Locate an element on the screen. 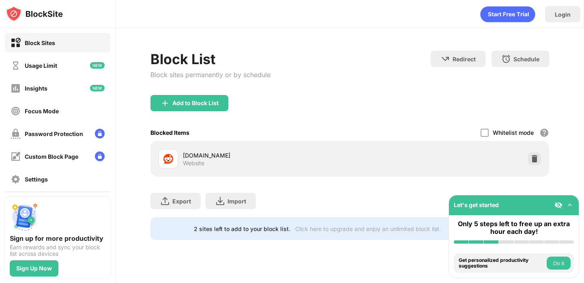 This screenshot has width=584, height=283. img: logo-blocksite.svg is located at coordinates (34, 14).